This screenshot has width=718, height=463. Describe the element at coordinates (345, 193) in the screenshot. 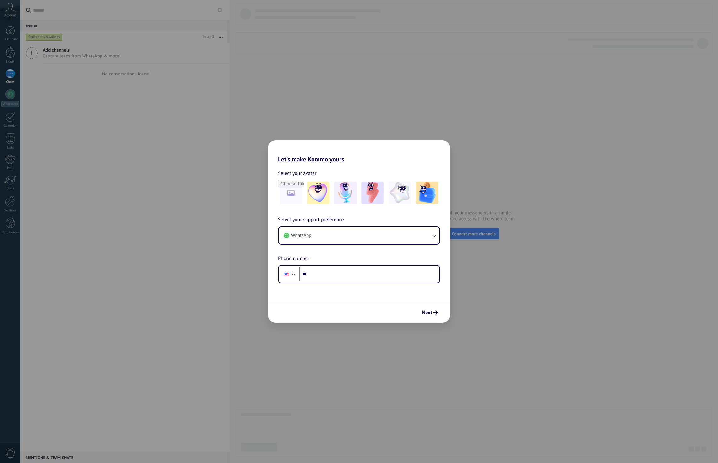

I see `img: -2.jpeg` at that location.